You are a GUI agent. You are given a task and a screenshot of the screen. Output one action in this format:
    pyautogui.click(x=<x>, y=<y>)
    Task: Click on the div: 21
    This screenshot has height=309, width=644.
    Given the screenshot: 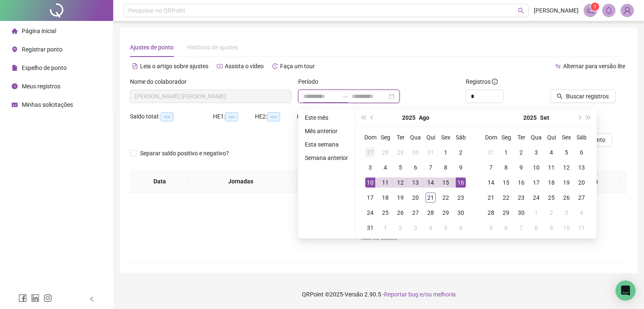 What is the action you would take?
    pyautogui.click(x=491, y=198)
    